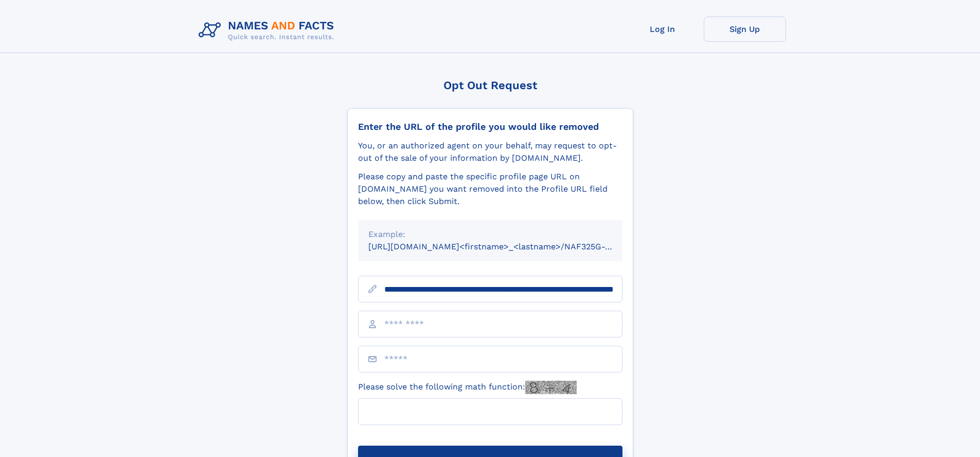 The width and height of the screenshot is (980, 457). Describe the element at coordinates (745, 29) in the screenshot. I see `a: Sign Up` at that location.